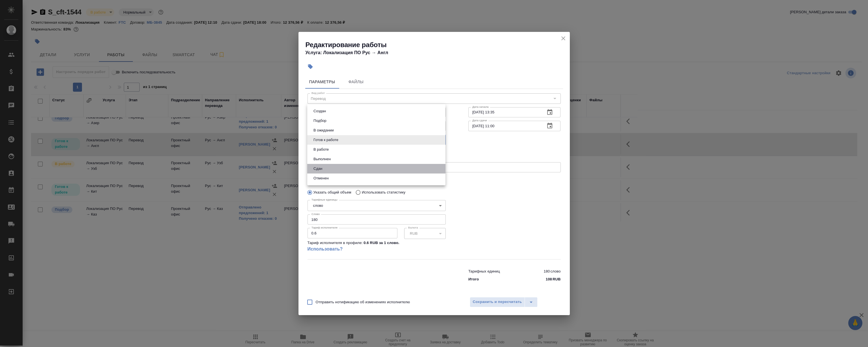 The image size is (868, 347). Describe the element at coordinates (318, 169) in the screenshot. I see `button: Сдан` at that location.